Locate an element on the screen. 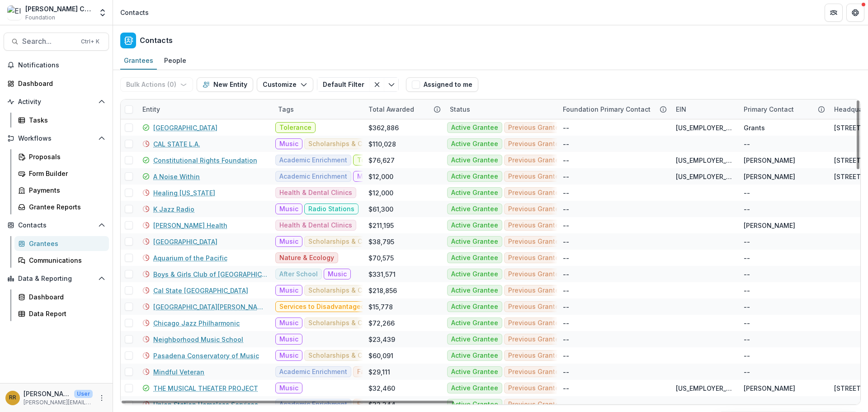 Image resolution: width=868 pixels, height=412 pixels. a: Proposals is located at coordinates (62, 156).